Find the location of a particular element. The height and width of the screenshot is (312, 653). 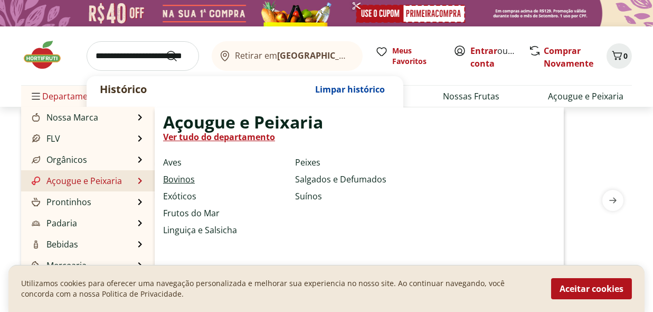

button: Submit Search is located at coordinates (178, 56).